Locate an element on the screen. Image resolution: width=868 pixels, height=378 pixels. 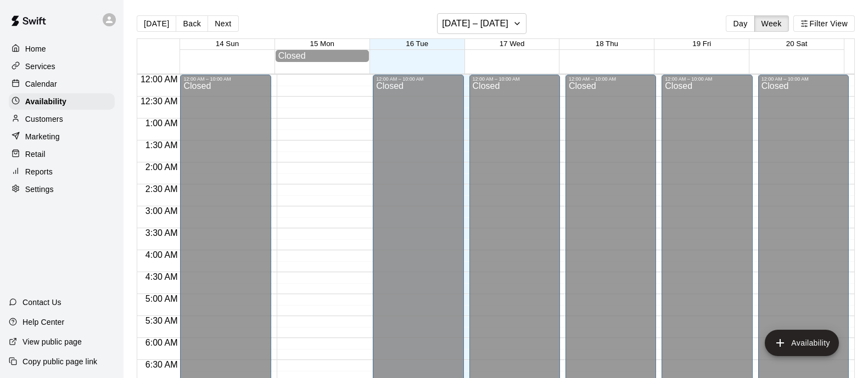
p: Availability is located at coordinates (46, 102).